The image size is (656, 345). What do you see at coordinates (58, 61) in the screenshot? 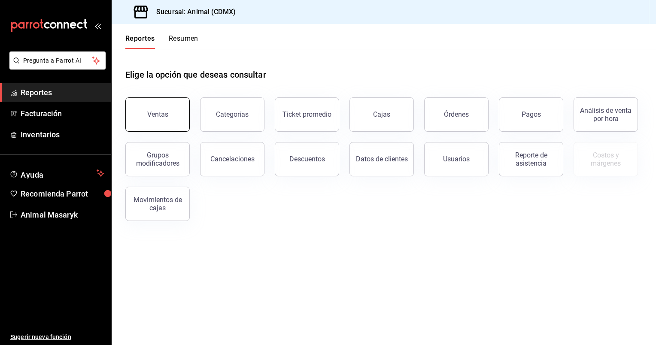
I see `button: Pregunta a Parrot AI` at bounding box center [58, 61].